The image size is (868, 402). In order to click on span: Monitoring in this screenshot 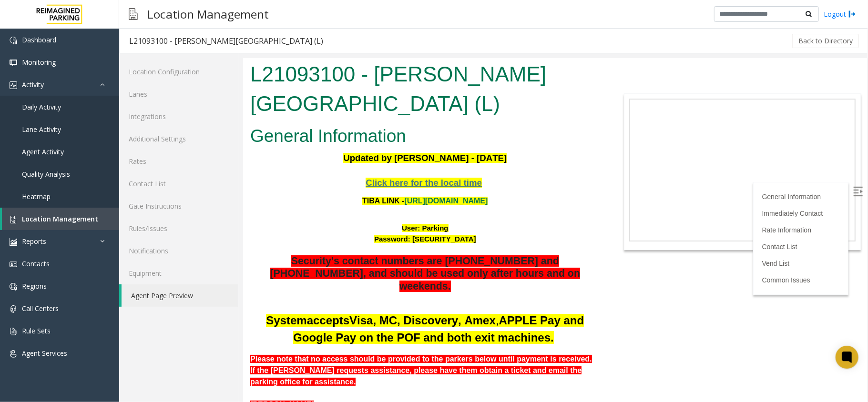, I will do `click(38, 62)`.